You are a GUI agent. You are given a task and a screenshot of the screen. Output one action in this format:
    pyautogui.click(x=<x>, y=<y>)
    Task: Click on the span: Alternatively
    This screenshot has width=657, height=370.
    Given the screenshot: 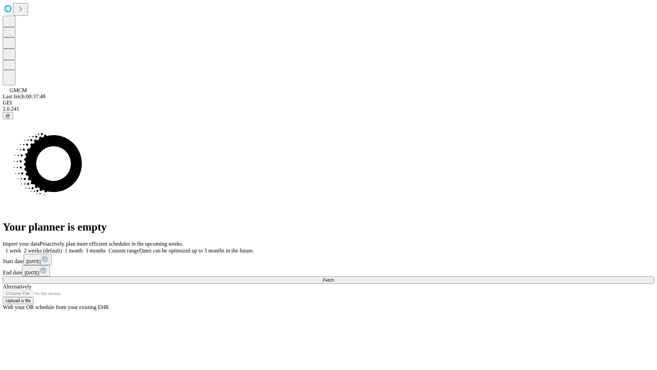 What is the action you would take?
    pyautogui.click(x=17, y=286)
    